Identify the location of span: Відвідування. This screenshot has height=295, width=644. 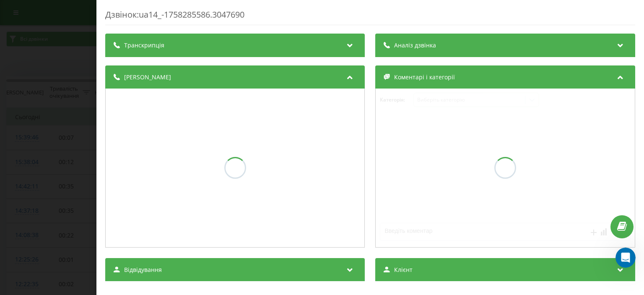
(143, 270).